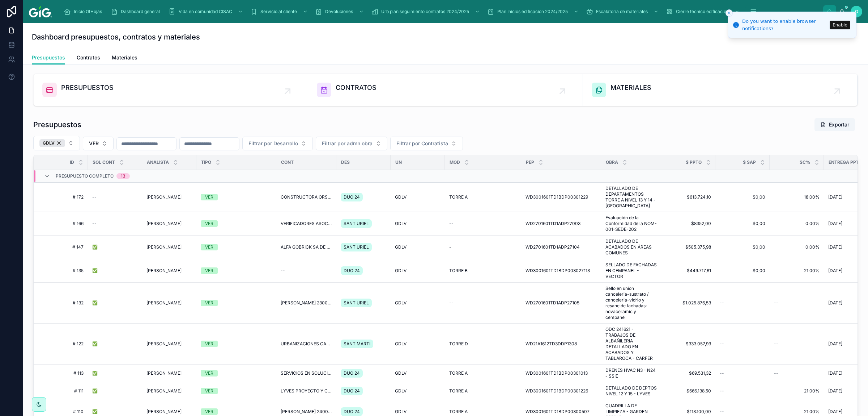  What do you see at coordinates (206, 12) in the screenshot?
I see `span: Vida en comunidad CISAC` at bounding box center [206, 12].